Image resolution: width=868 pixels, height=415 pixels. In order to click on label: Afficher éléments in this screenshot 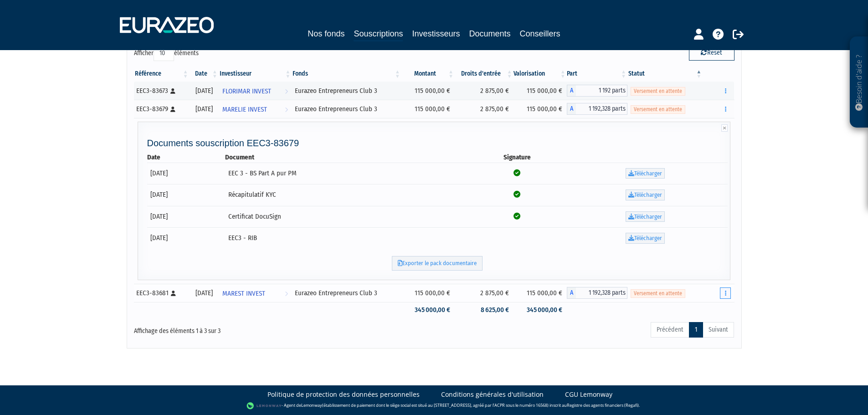, I will do `click(166, 53)`.